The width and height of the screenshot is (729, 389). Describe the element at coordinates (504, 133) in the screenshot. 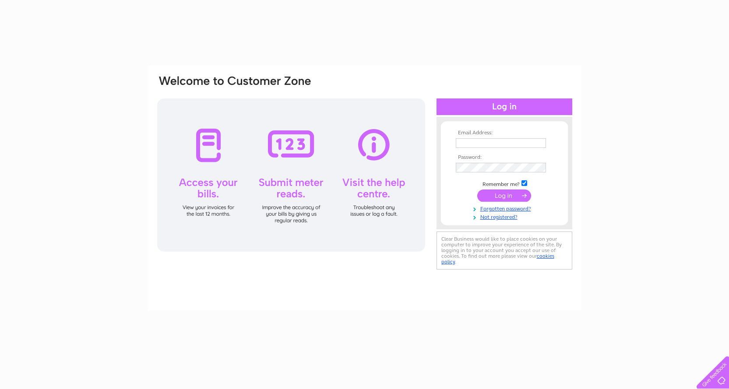

I see `th: Email Address:` at that location.